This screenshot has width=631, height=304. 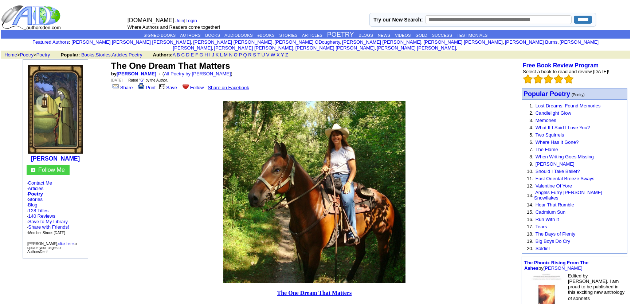 I want to click on b: Free Book Review Program, so click(x=561, y=65).